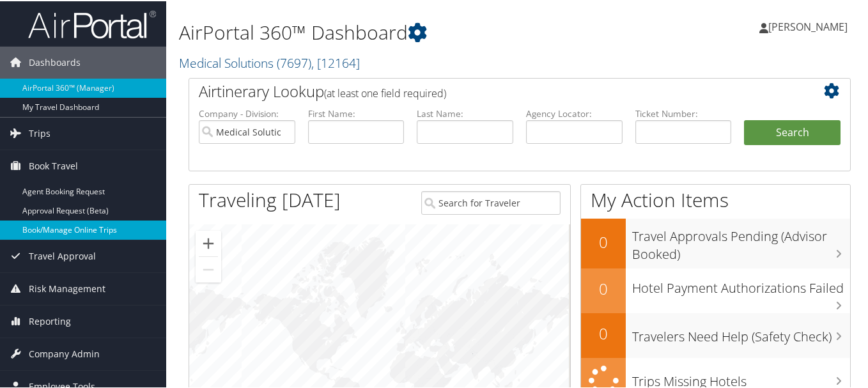 This screenshot has width=868, height=388. What do you see at coordinates (715, 290) in the screenshot?
I see `a: 0Hotel Payment Authorizations Failed` at bounding box center [715, 290].